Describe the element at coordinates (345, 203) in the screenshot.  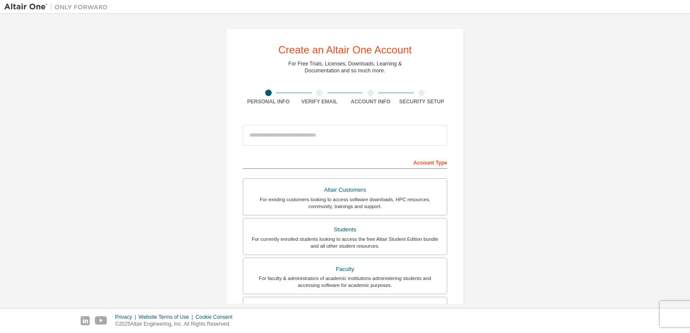
I see `div: For existing customers looking to access software downloads, HPC resources, community, trainings ...` at that location.